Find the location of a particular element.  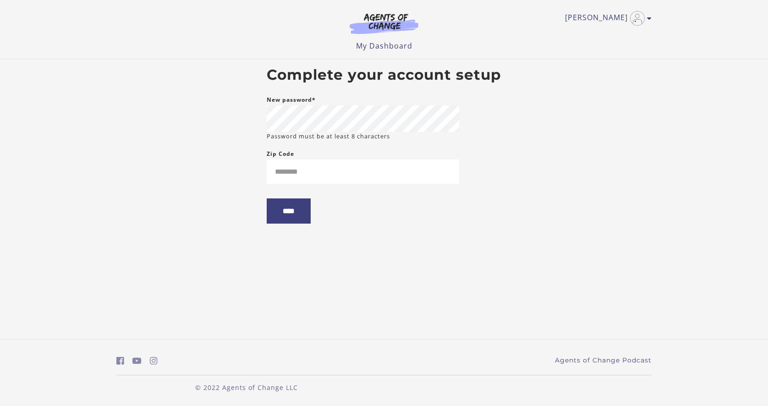

img: Agents of Change Logo is located at coordinates (384, 23).